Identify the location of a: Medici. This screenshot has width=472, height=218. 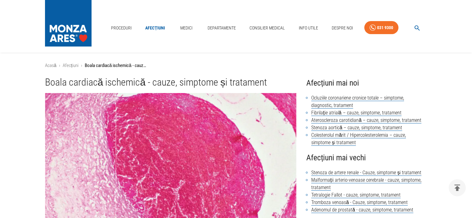
(186, 28).